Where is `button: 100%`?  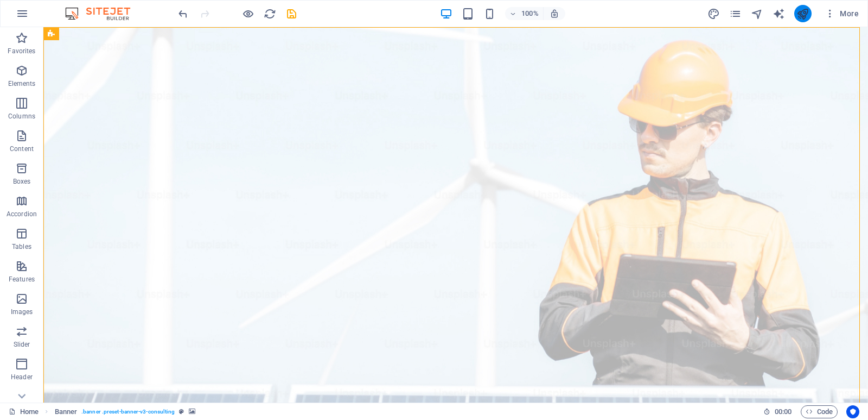
button: 100% is located at coordinates (524, 13).